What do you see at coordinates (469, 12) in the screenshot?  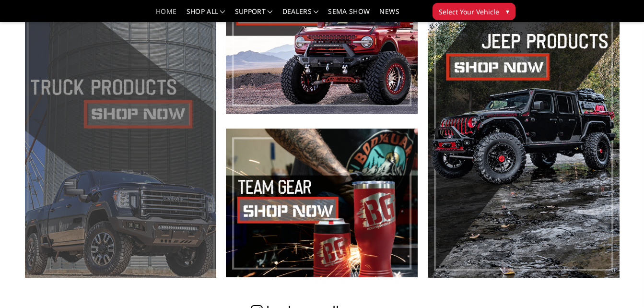 I see `span: Select Your Vehicle` at bounding box center [469, 12].